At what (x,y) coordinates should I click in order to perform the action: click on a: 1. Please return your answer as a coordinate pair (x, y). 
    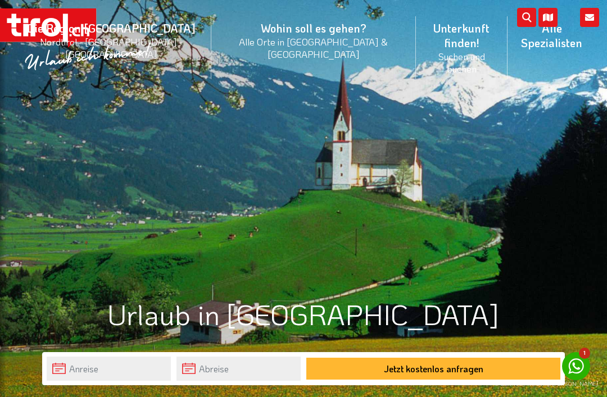
    Looking at the image, I should click on (576, 366).